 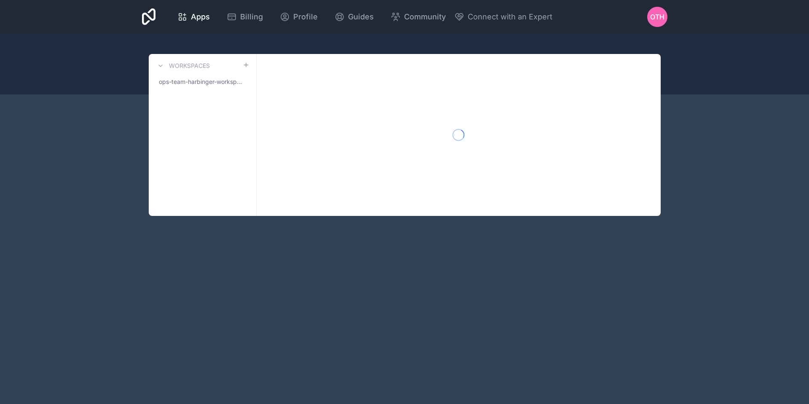 I want to click on a: Community, so click(x=418, y=17).